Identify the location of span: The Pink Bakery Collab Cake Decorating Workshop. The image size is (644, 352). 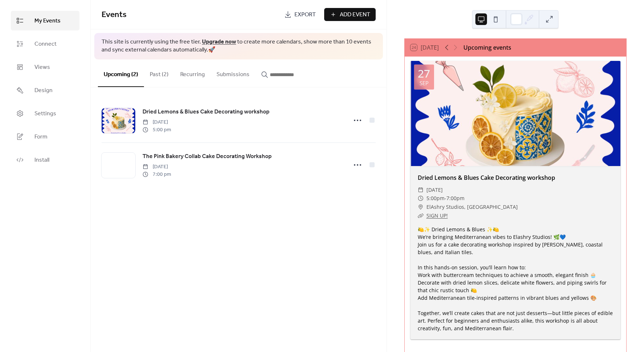
(207, 156).